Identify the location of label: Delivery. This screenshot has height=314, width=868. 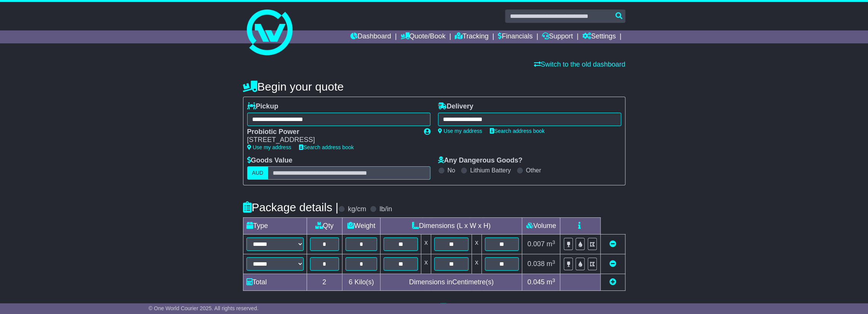
(456, 107).